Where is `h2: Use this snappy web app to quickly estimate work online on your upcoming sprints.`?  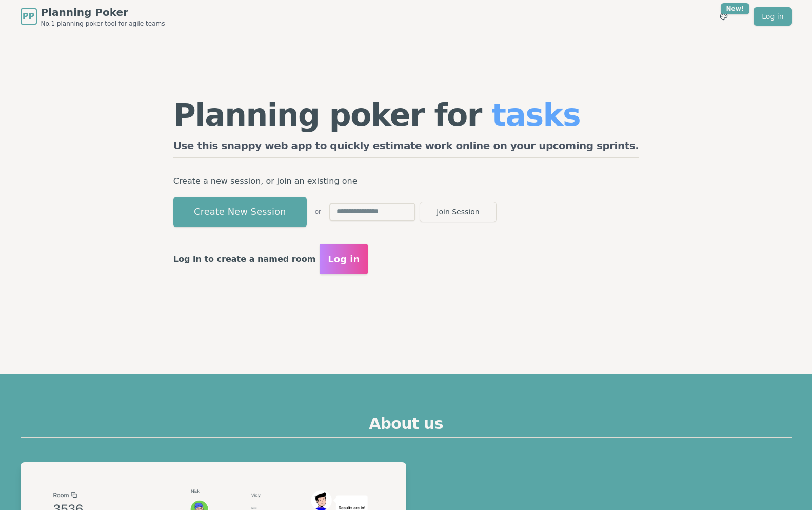
h2: Use this snappy web app to quickly estimate work online on your upcoming sprints. is located at coordinates (406, 148).